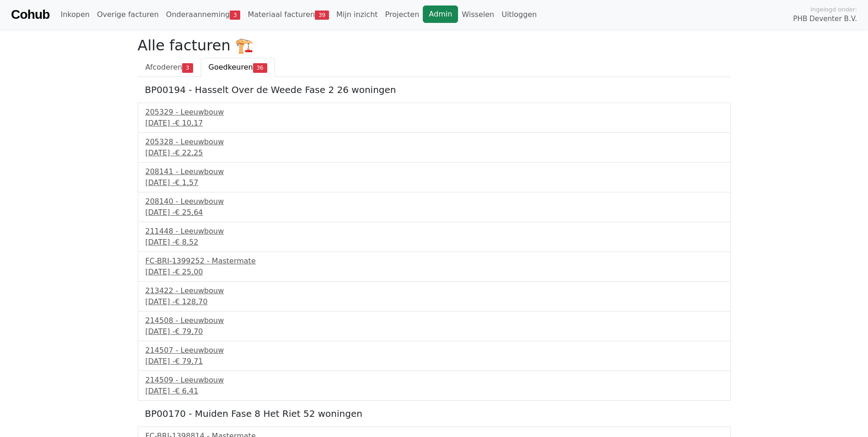 The width and height of the screenshot is (868, 437). What do you see at coordinates (188, 123) in the screenshot?
I see `span: € 10,17` at bounding box center [188, 123].